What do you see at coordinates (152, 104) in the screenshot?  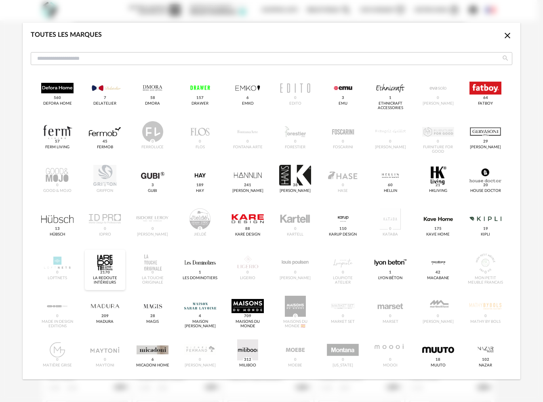 I see `div: Dmora` at bounding box center [152, 104].